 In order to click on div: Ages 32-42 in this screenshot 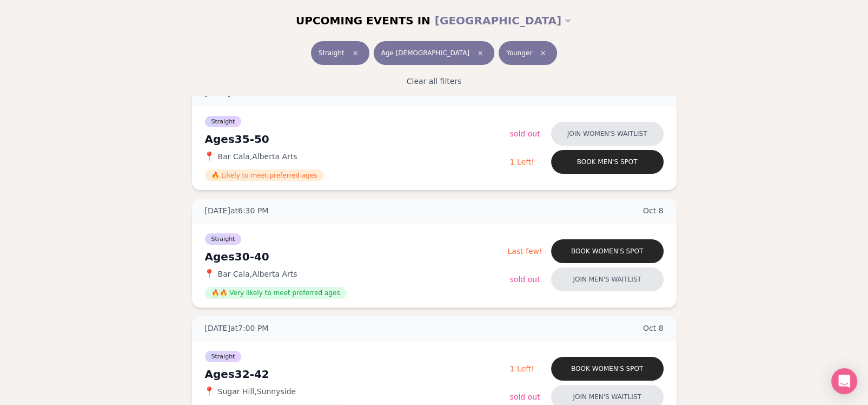, I will do `click(357, 374)`.